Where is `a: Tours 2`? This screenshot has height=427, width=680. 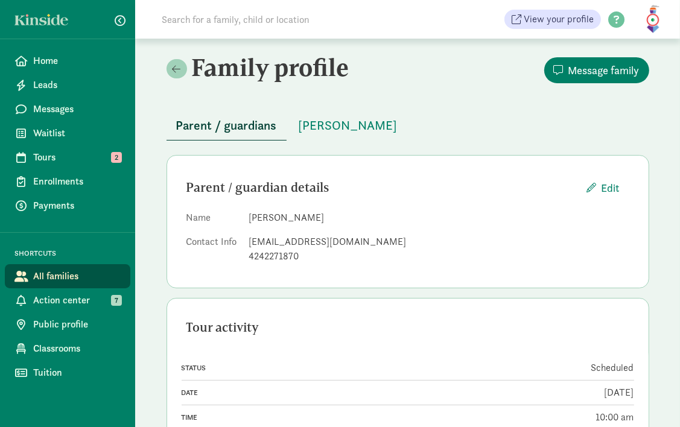
a: Tours 2 is located at coordinates (68, 157).